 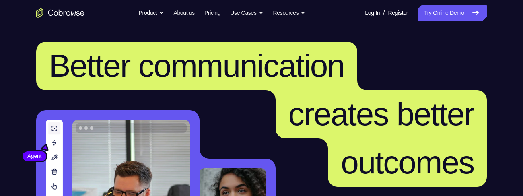 I want to click on button: Resources, so click(x=289, y=13).